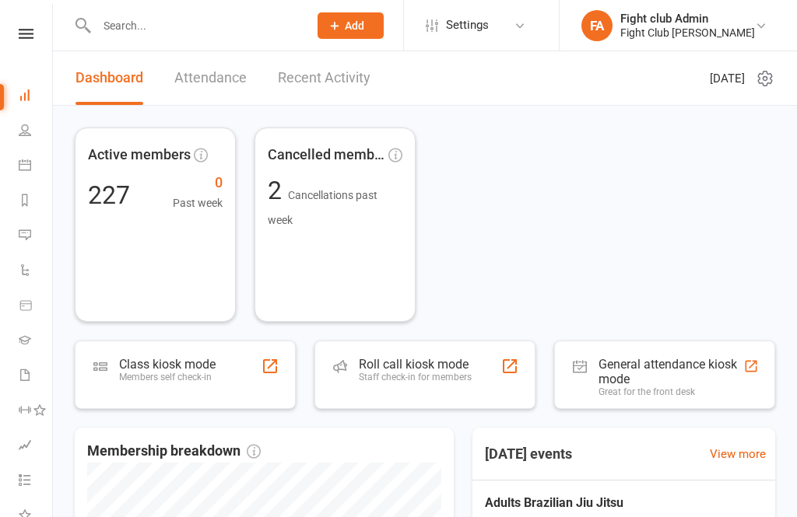 This screenshot has width=797, height=517. Describe the element at coordinates (198, 183) in the screenshot. I see `span: 0` at that location.